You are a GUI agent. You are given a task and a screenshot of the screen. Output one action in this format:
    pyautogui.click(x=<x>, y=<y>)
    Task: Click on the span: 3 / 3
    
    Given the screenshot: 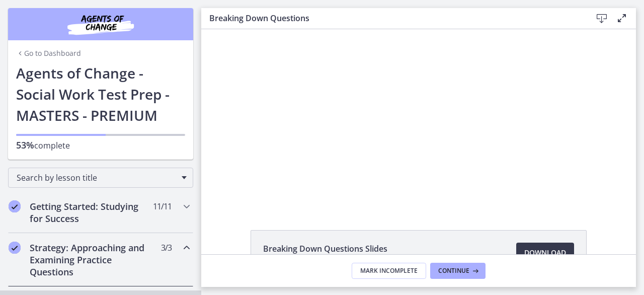 What is the action you would take?
    pyautogui.click(x=166, y=248)
    